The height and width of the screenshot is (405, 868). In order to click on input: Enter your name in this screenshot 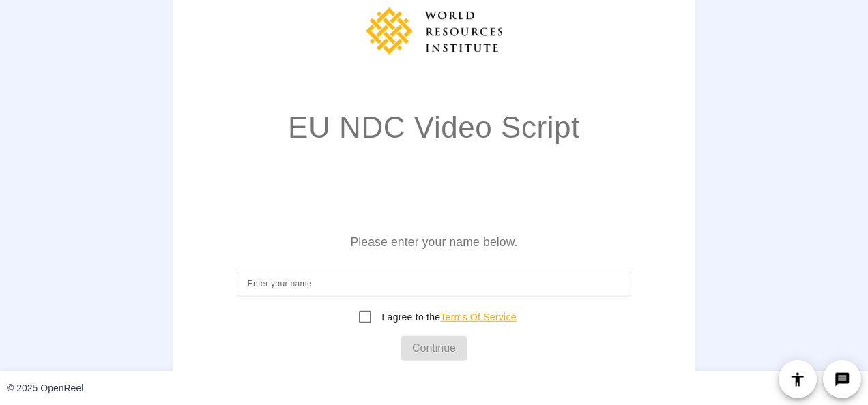, I will do `click(434, 284)`.